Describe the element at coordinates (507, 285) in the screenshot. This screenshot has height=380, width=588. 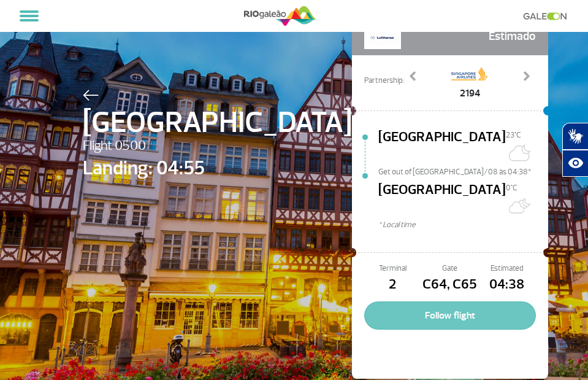
I see `span: 04:38` at that location.